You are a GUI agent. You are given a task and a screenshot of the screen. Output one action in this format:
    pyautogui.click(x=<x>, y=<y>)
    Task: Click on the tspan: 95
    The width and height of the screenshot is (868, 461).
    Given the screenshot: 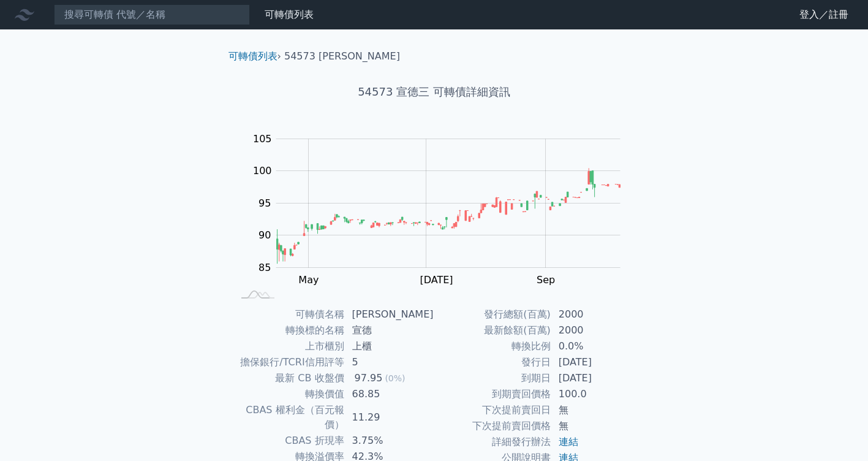 What is the action you would take?
    pyautogui.click(x=265, y=203)
    